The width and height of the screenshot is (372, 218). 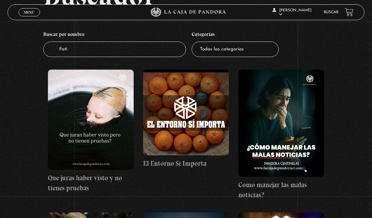 What do you see at coordinates (349, 12) in the screenshot?
I see `a: View your shopping cart` at bounding box center [349, 12].